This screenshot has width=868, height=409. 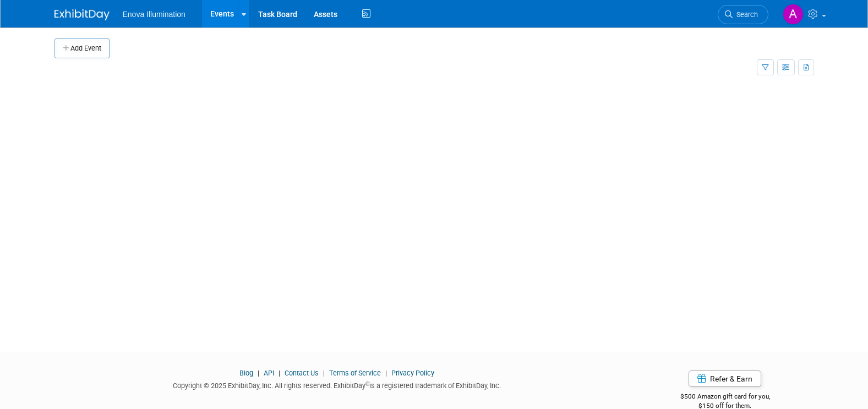 I want to click on a: API, so click(x=268, y=373).